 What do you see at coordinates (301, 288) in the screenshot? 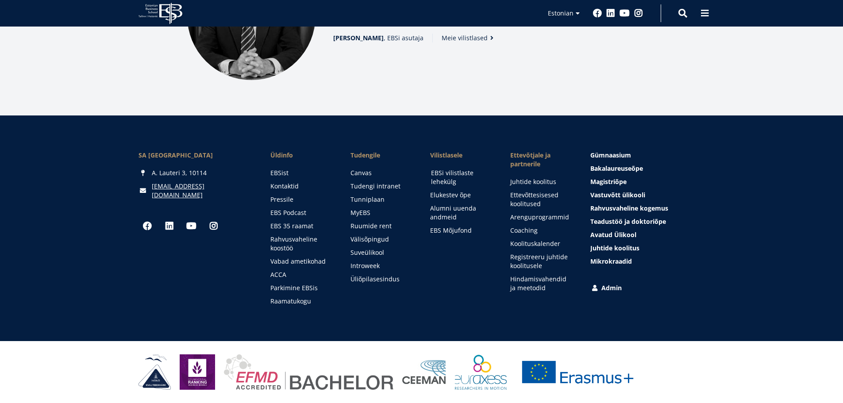
I see `a: Parkimine EBSis` at bounding box center [301, 288].